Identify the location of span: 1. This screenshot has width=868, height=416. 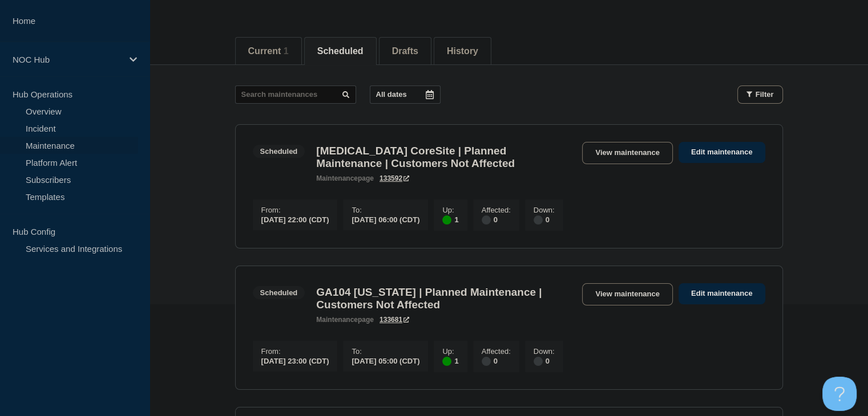
(286, 51).